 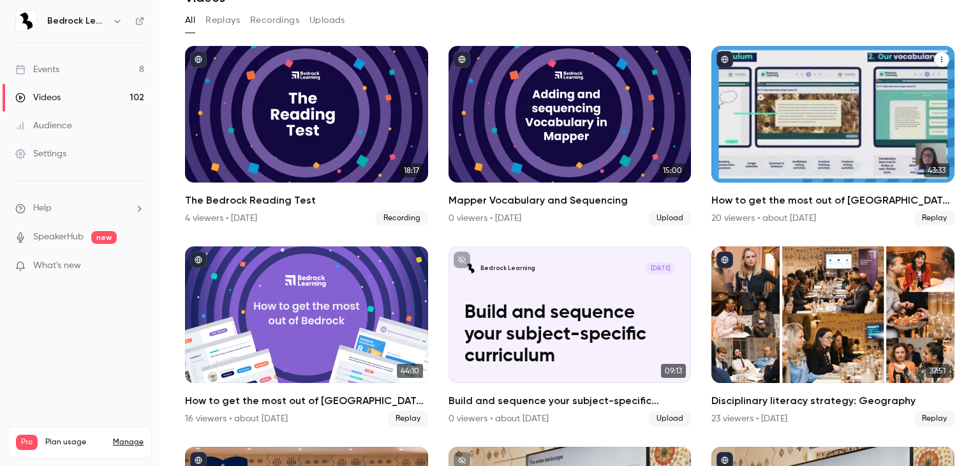 I want to click on button: unpublished, so click(x=462, y=259).